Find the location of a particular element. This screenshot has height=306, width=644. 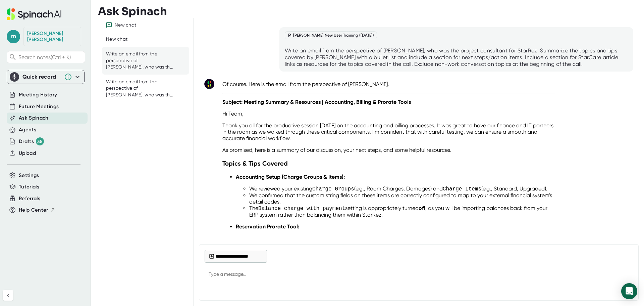

code: Charge Items is located at coordinates (462, 189).